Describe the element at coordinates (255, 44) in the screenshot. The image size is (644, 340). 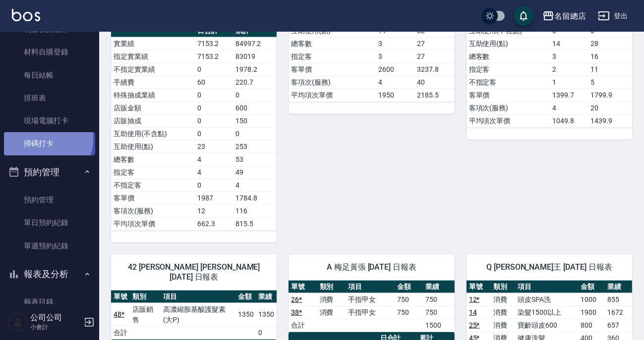
I see `td: 84997.2` at that location.